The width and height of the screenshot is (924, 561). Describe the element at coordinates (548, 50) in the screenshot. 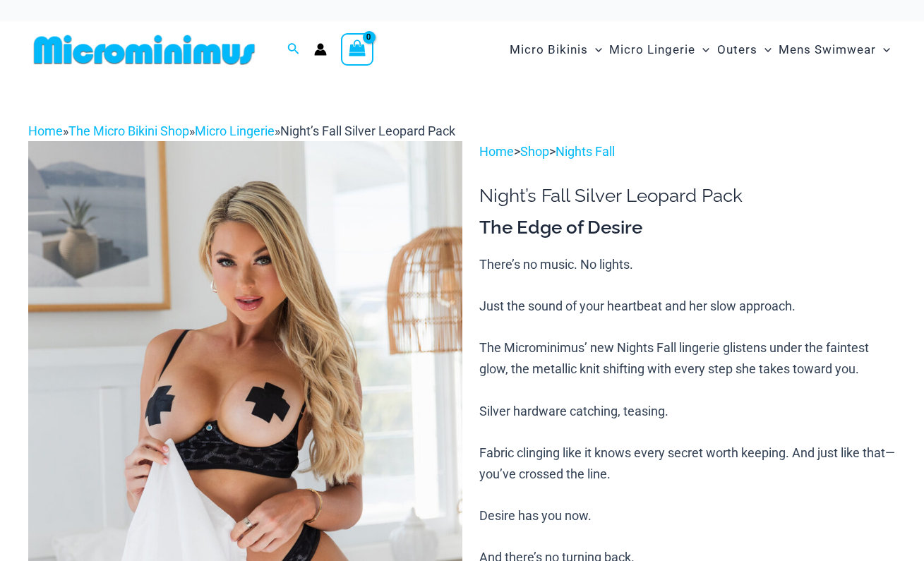

I see `span: Micro Bikinis` at that location.